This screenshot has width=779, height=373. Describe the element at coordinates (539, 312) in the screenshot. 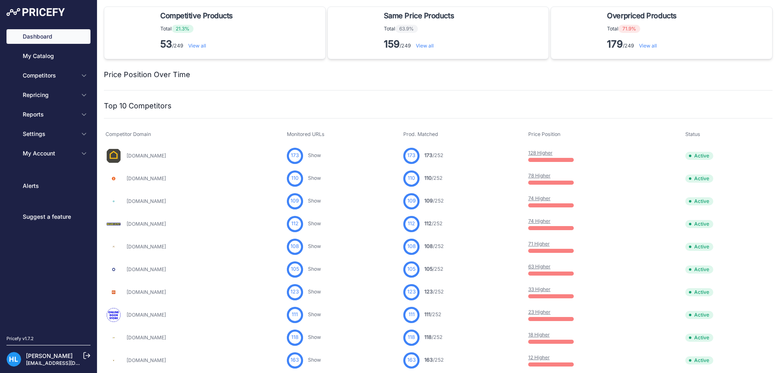

I see `a: 23 Higher` at that location.